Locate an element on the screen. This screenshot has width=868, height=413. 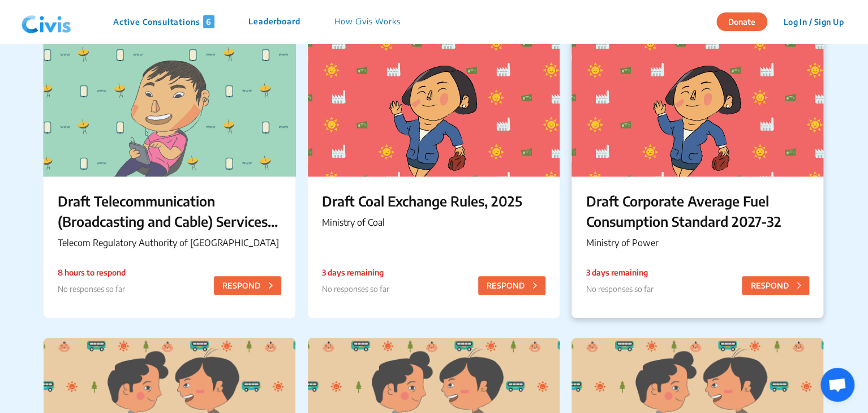
p: Ministry of Power is located at coordinates (697, 243).